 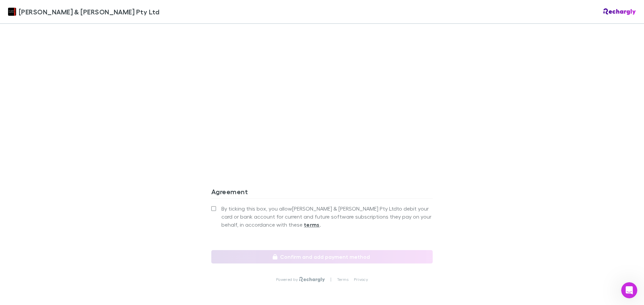 What do you see at coordinates (12, 12) in the screenshot?
I see `img: Douglas & Harrison Pty Ltd's Logo` at bounding box center [12, 12].